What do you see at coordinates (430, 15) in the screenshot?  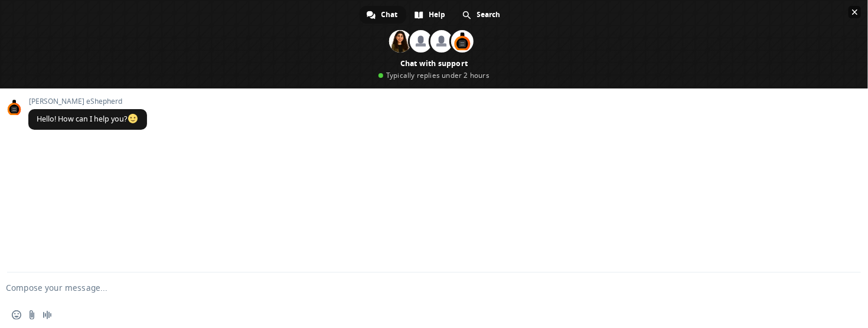 I see `div: Help` at bounding box center [430, 15].